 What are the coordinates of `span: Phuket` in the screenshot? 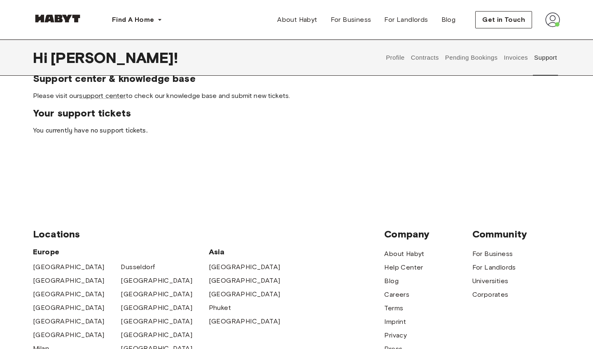 It's located at (220, 308).